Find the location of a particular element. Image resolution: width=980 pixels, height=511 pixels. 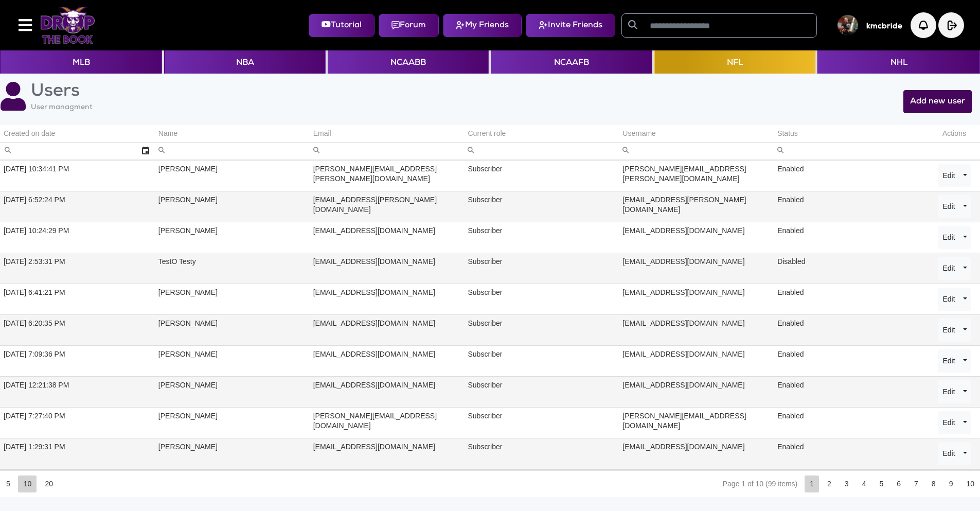

button: Forum is located at coordinates (408, 25).